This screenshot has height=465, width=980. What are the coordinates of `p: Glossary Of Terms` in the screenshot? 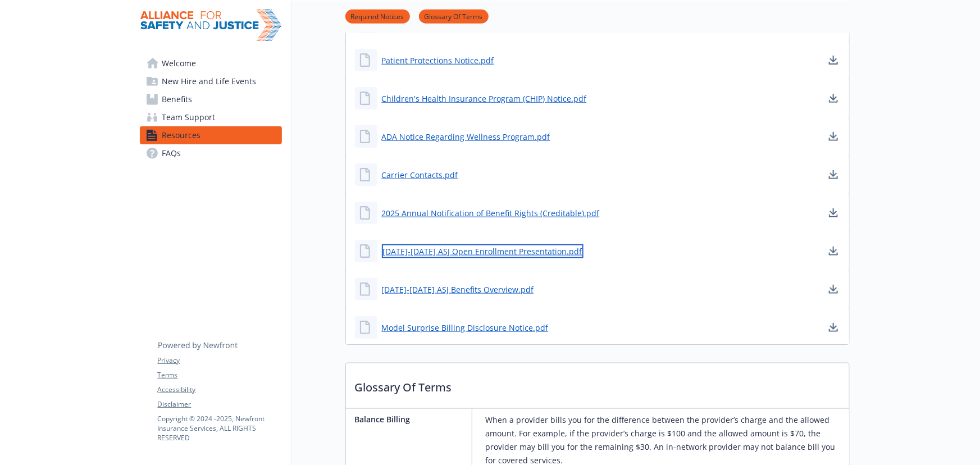 It's located at (598, 384).